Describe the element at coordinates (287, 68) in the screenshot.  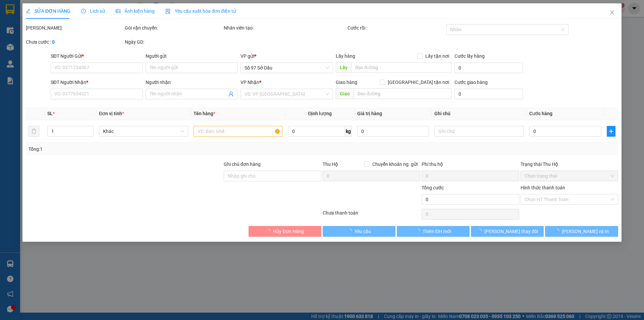
I see `span: Số 97 Sở Dầu` at that location.